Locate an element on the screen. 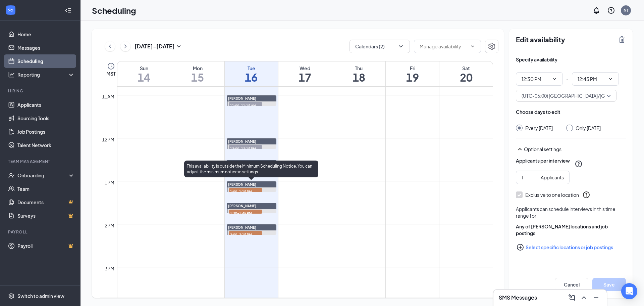  div: Open Intercom Messenger is located at coordinates (629, 291).